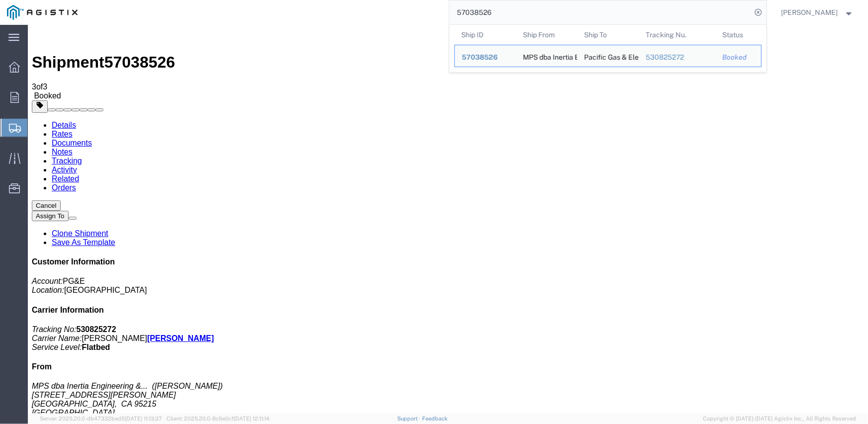 The image size is (868, 424). Describe the element at coordinates (420, 37) in the screenshot. I see `h1: Shipment` at that location.